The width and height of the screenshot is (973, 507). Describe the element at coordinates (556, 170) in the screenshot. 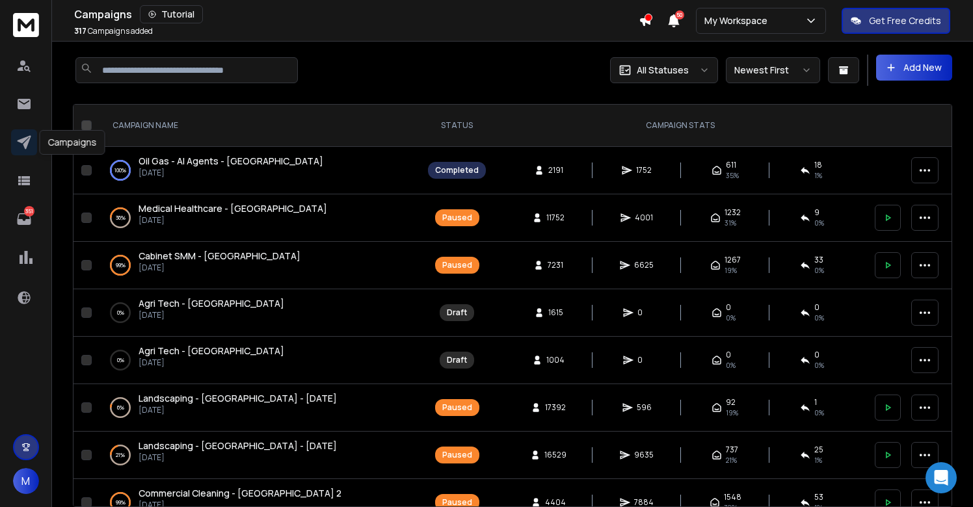

I see `span: 2191` at that location.